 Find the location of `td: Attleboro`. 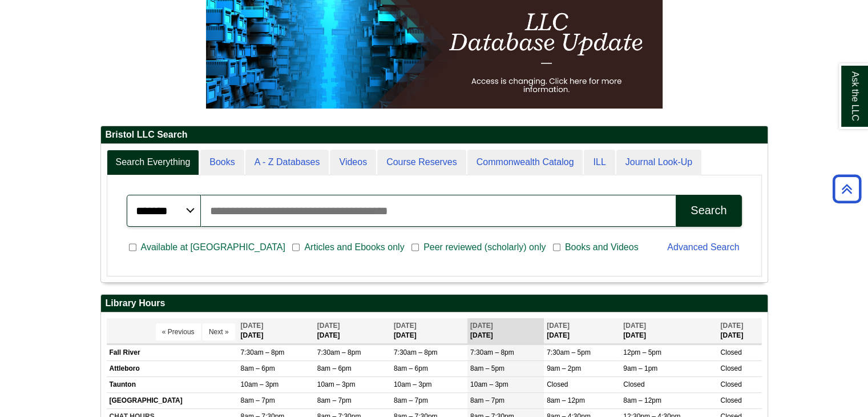

td: Attleboro is located at coordinates (172, 368).